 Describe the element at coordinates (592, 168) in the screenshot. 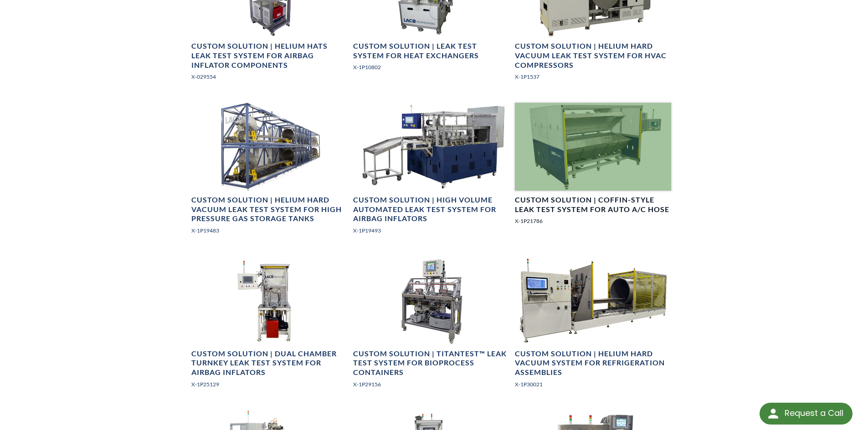

I see `a: Front View of Coffin-Style Leak Test System for Auto/AC HoseCustom Solution | Coffin-Style Leak T...` at that location.